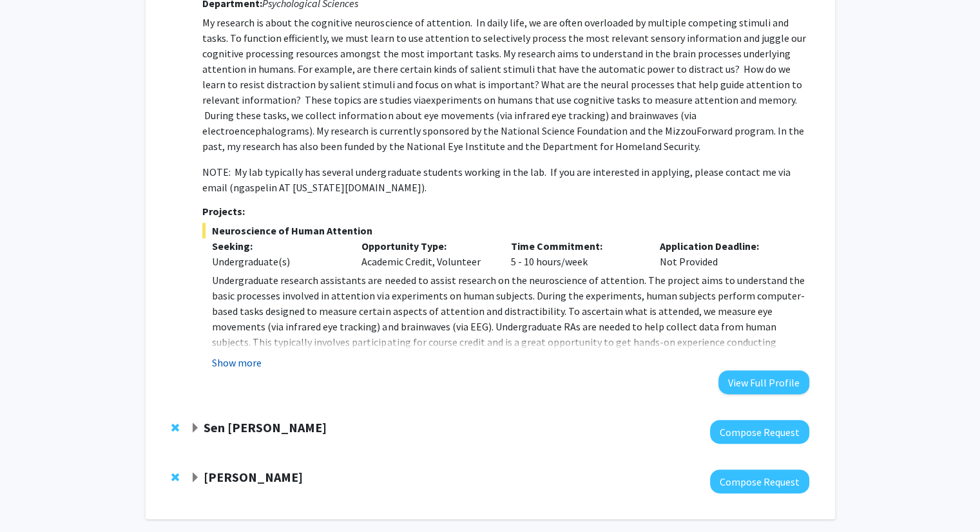 The height and width of the screenshot is (532, 980). Describe the element at coordinates (176, 477) in the screenshot. I see `span: Remove Denis McCarthy from bookmarks` at that location.